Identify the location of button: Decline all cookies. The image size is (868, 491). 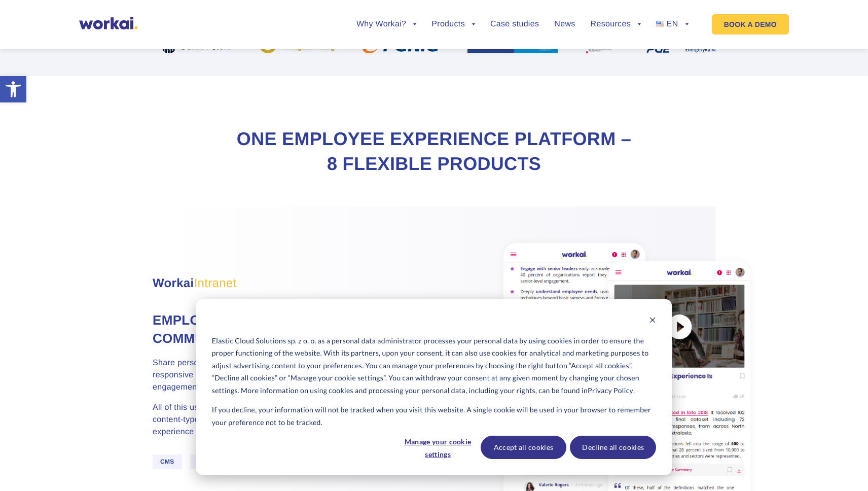
(613, 447).